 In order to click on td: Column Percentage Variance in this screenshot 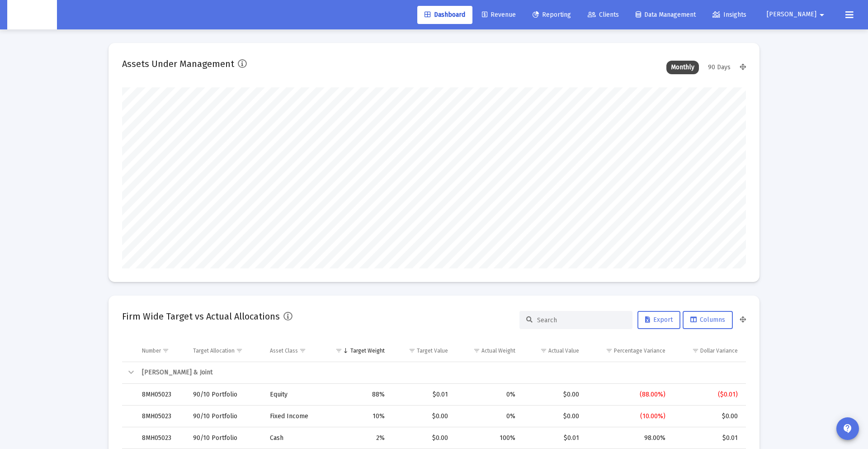, I will do `click(628, 351)`.